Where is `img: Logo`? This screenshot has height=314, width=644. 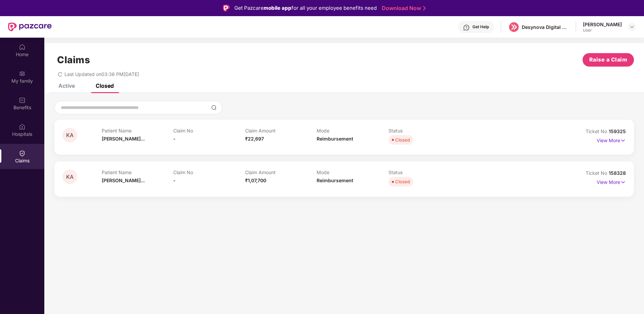 img: Logo is located at coordinates (226, 8).